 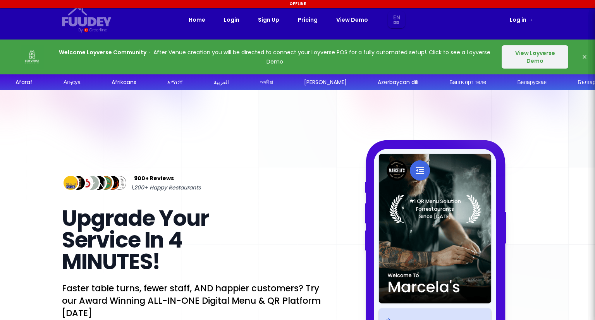 What do you see at coordinates (232, 20) in the screenshot?
I see `a: Login` at bounding box center [232, 20].